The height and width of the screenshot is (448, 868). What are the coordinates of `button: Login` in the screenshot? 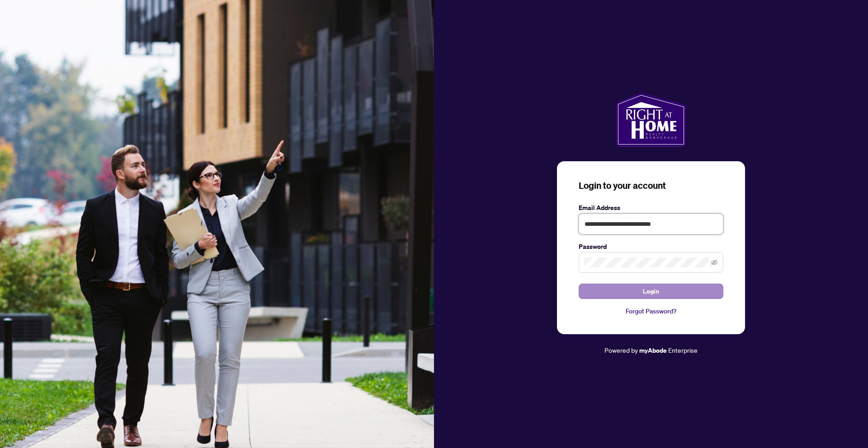 It's located at (651, 291).